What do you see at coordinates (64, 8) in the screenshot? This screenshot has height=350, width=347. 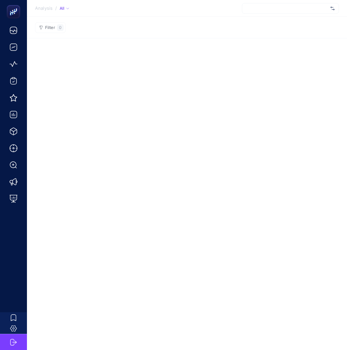 I see `div: All` at bounding box center [64, 8].